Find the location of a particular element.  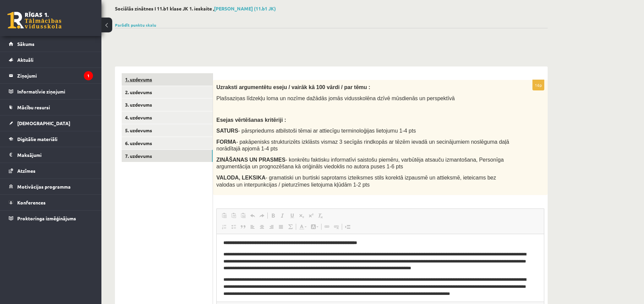

a: Aktuāli is located at coordinates (51, 59).